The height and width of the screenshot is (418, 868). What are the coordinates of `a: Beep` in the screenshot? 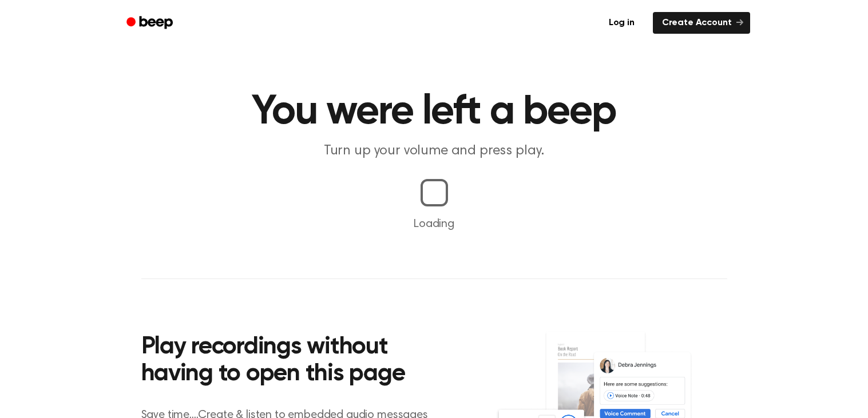 It's located at (150, 23).